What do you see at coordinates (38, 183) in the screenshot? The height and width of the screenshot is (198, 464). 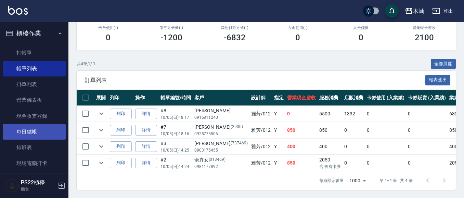 I see `h5: PS22櫃檯` at bounding box center [38, 183].